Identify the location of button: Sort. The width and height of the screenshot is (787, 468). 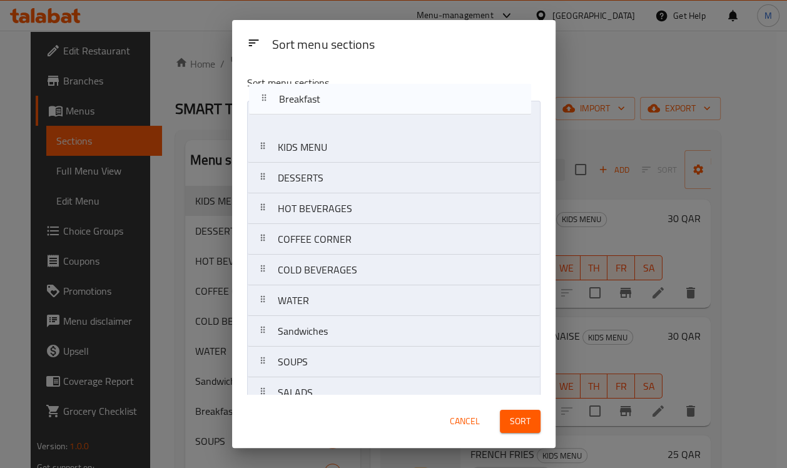
(520, 421).